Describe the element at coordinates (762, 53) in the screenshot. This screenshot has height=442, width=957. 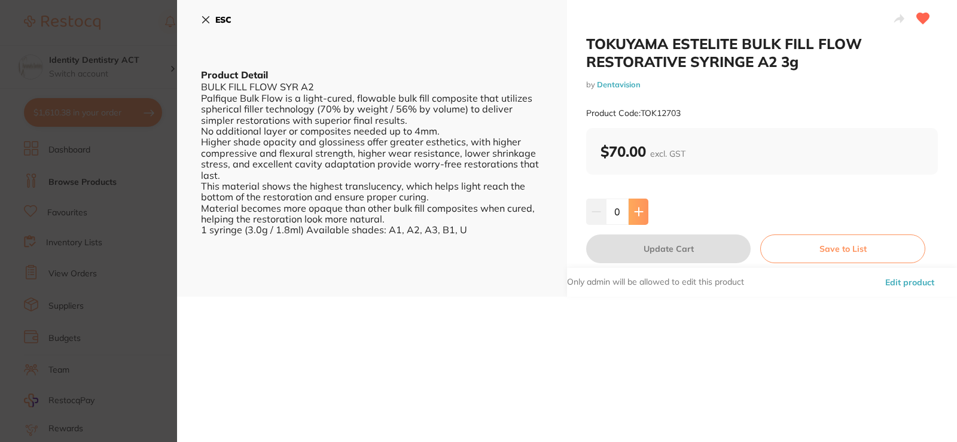
I see `h2: TOKUYAMA ESTELITE BULK FILL FLOW RESTORATIVE SYRINGE A2 3g` at that location.